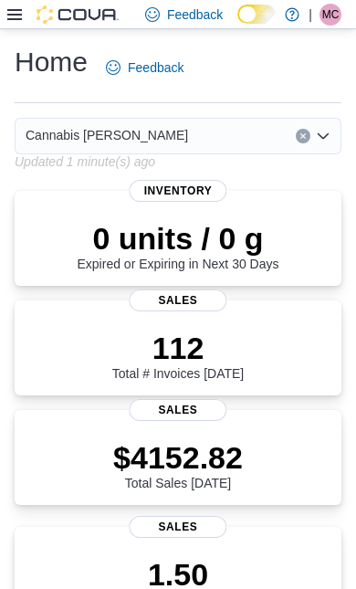 Image resolution: width=356 pixels, height=589 pixels. Describe the element at coordinates (178, 348) in the screenshot. I see `p: 112` at that location.